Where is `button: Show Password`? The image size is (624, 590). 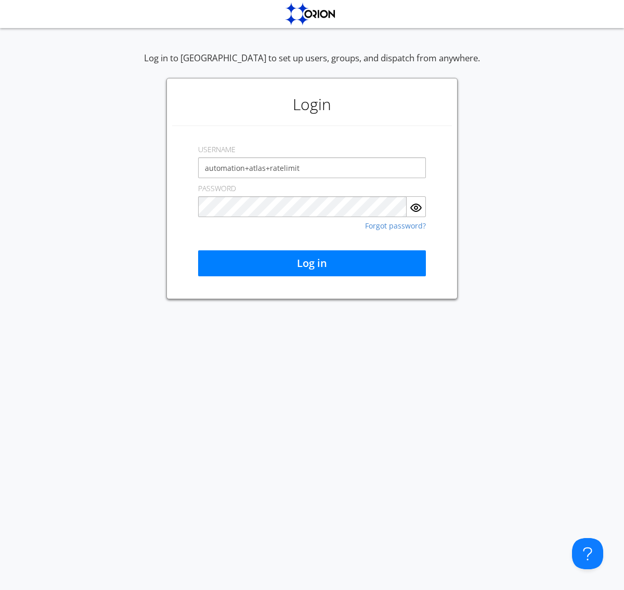 button: Show Password is located at coordinates (416, 207).